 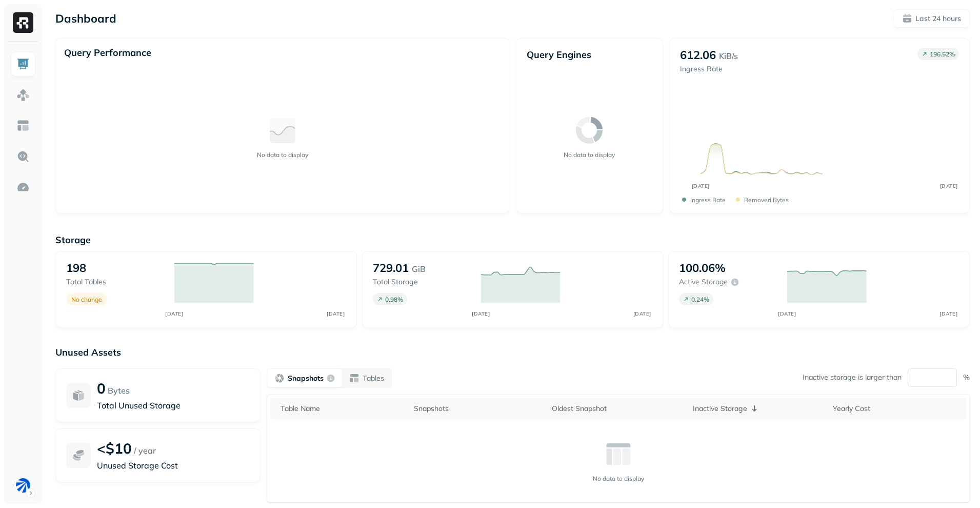 What do you see at coordinates (108, 52) in the screenshot?
I see `p: Query Performance` at bounding box center [108, 52].